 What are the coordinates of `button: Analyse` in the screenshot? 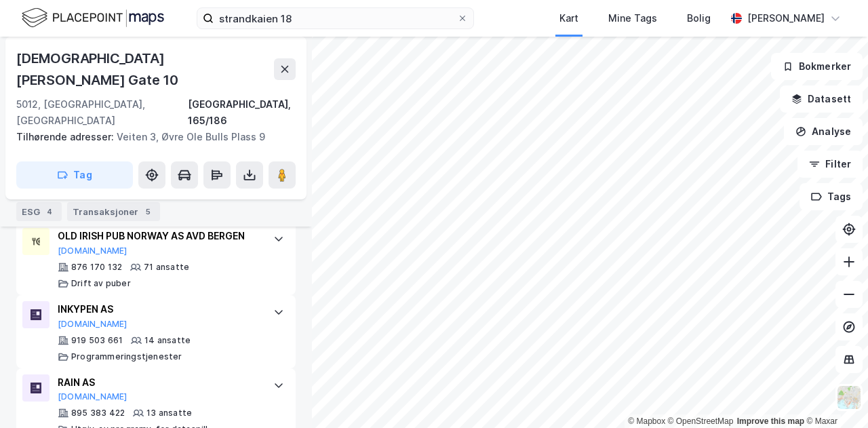 It's located at (823, 131).